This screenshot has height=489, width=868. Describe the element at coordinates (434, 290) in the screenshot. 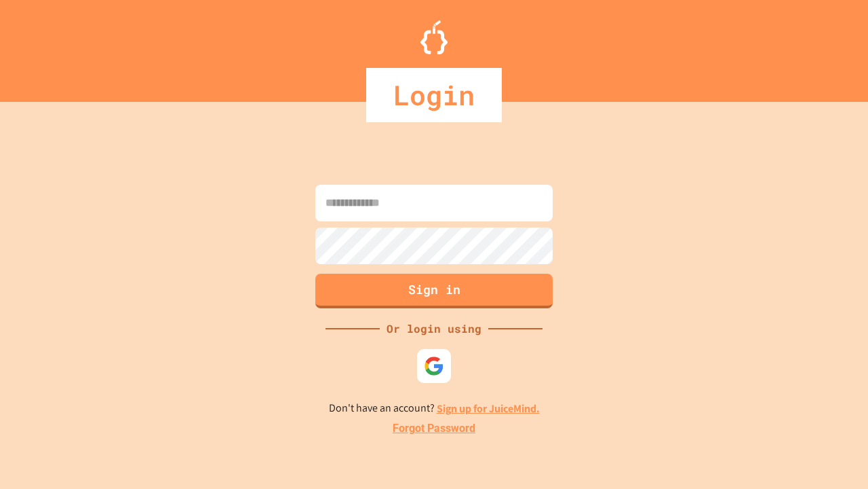

I see `button: Sign in` at that location.